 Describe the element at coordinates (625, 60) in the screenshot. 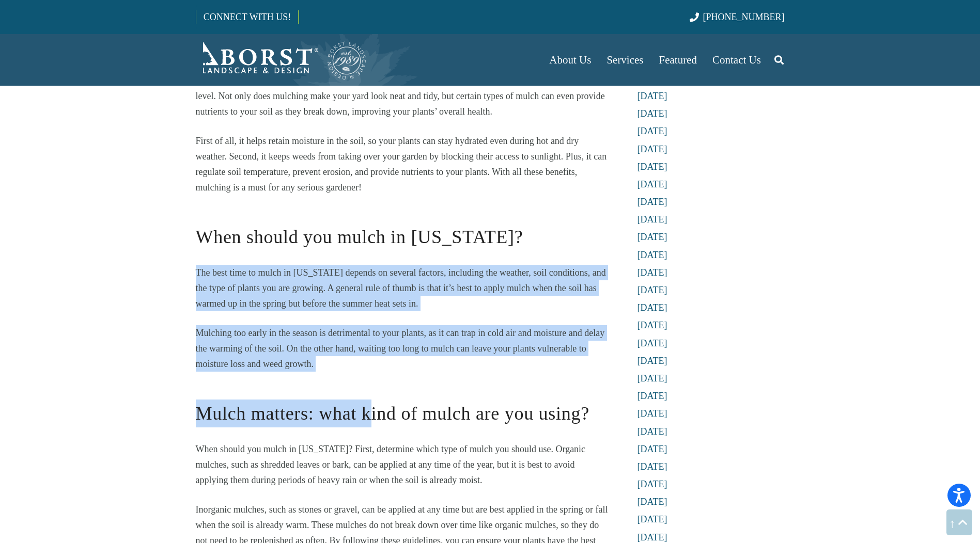

I see `a: Services` at that location.